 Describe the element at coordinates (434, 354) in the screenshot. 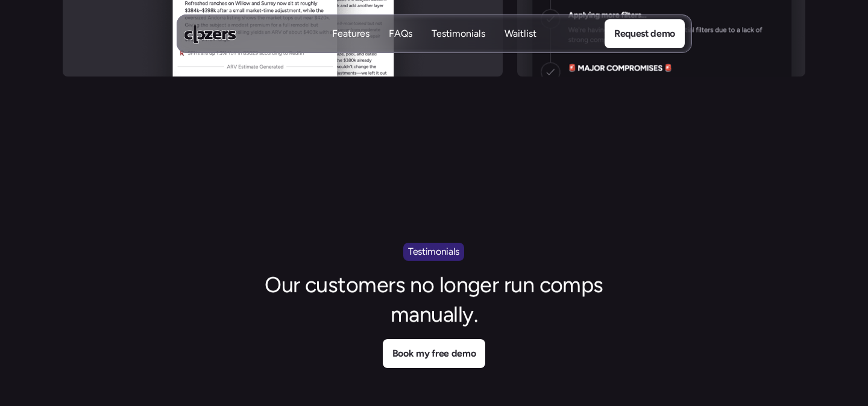

I see `p: Book my free demo` at that location.